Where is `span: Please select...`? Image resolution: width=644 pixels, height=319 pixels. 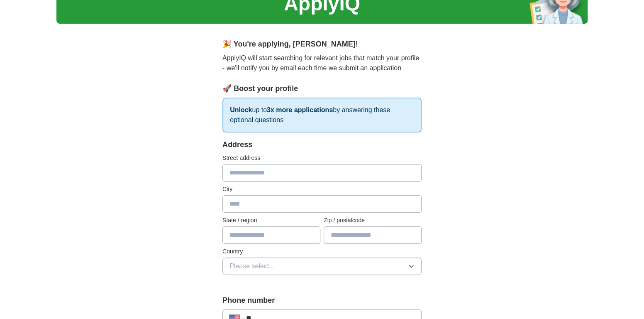
span: Please select... is located at coordinates (252, 266).